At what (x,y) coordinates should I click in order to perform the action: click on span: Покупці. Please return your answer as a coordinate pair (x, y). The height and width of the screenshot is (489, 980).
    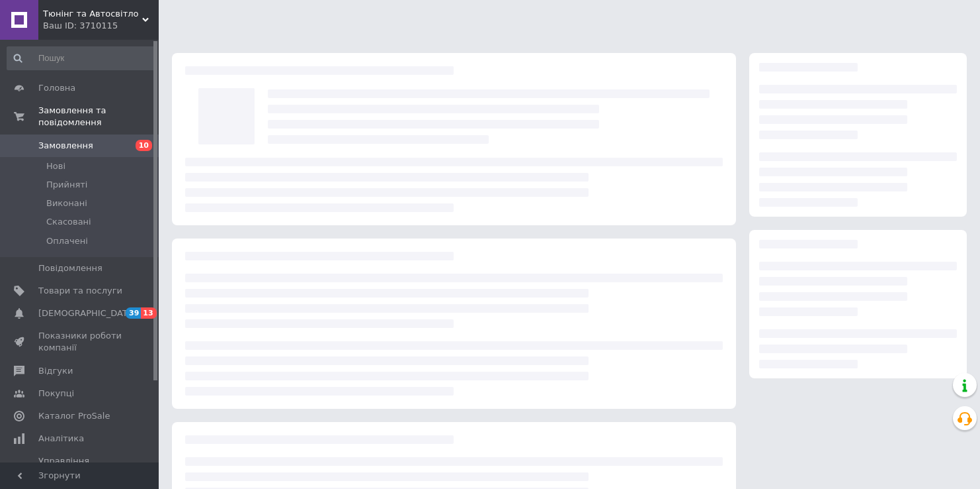
    Looking at the image, I should click on (56, 394).